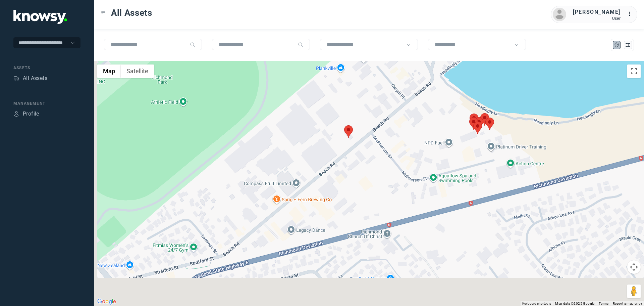  What do you see at coordinates (26, 114) in the screenshot?
I see `a: ProfileProfile` at bounding box center [26, 114].